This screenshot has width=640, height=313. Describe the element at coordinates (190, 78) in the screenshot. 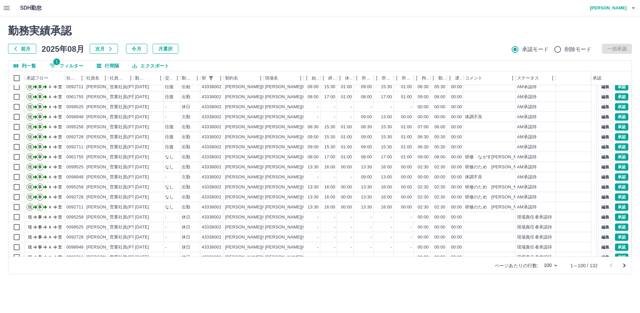

I see `div: 勤務区分` at that location.